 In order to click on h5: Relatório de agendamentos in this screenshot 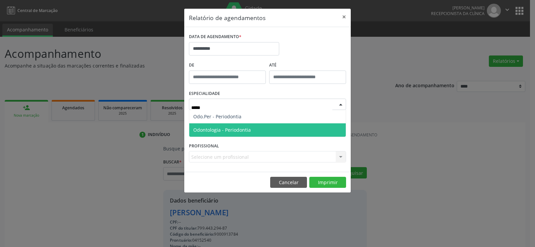, I will do `click(227, 18)`.